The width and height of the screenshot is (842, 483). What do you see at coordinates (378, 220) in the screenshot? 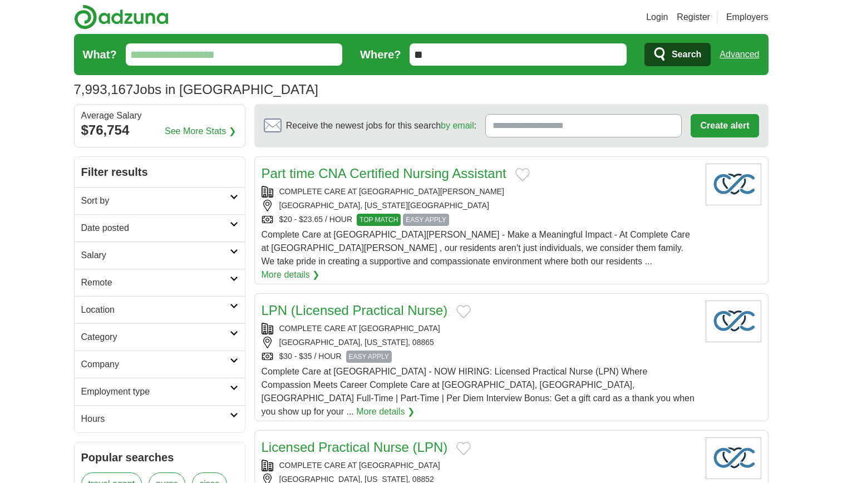
I see `span: TOP MATCH` at bounding box center [378, 220].